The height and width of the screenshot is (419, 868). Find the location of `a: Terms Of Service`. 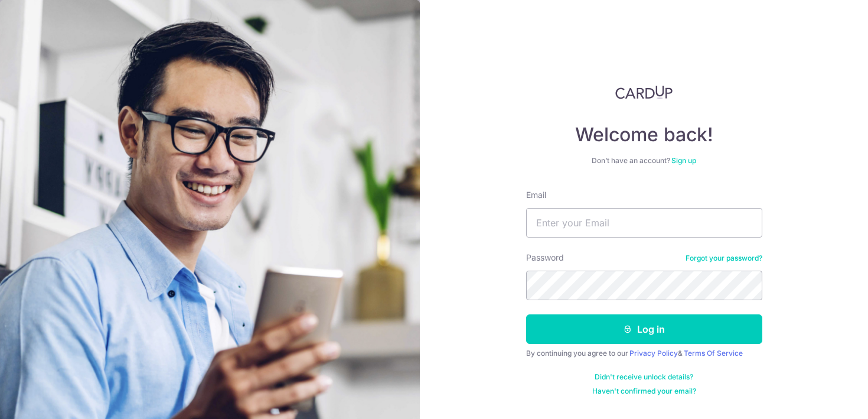

a: Terms Of Service is located at coordinates (713, 353).